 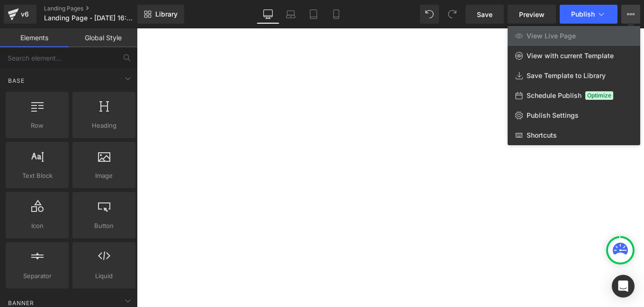 I want to click on a: Mobile, so click(x=336, y=14).